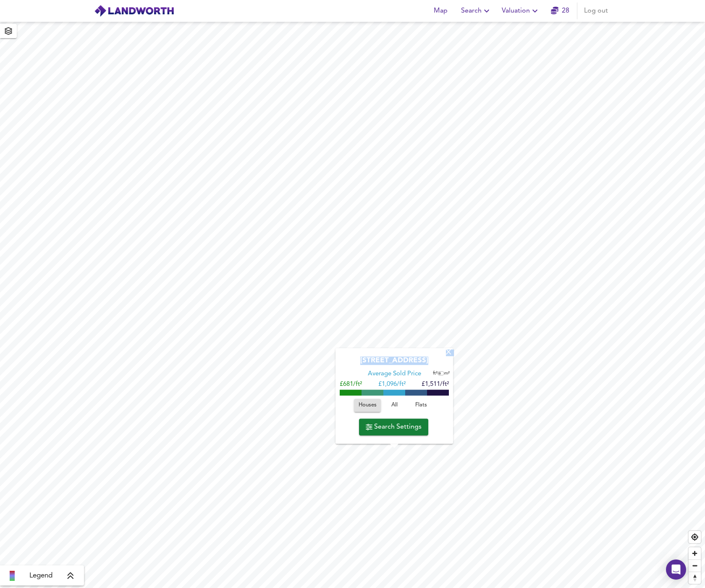 Image resolution: width=705 pixels, height=588 pixels. I want to click on button: Reset bearing to north, so click(694, 578).